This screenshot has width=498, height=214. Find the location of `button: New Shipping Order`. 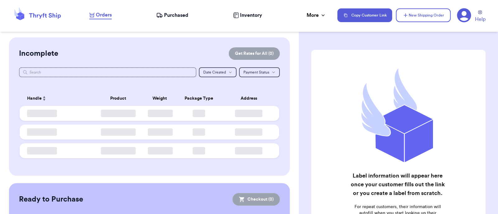

button: New Shipping Order is located at coordinates (424, 15).